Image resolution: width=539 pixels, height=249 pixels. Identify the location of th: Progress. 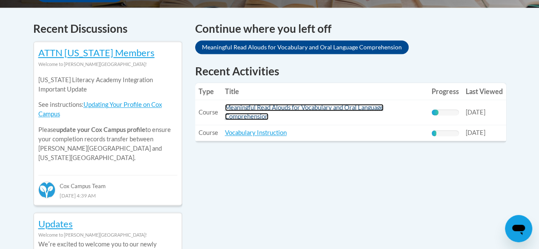
(446, 92).